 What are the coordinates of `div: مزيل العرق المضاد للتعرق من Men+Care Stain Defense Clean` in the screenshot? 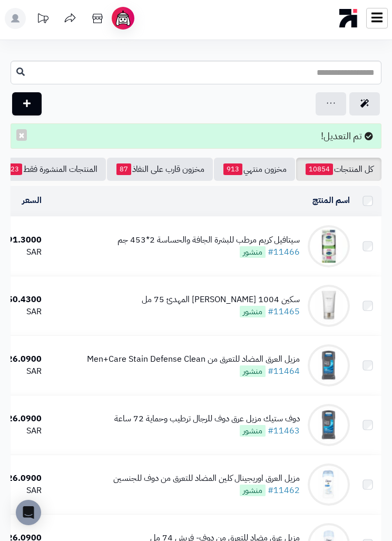 It's located at (194, 359).